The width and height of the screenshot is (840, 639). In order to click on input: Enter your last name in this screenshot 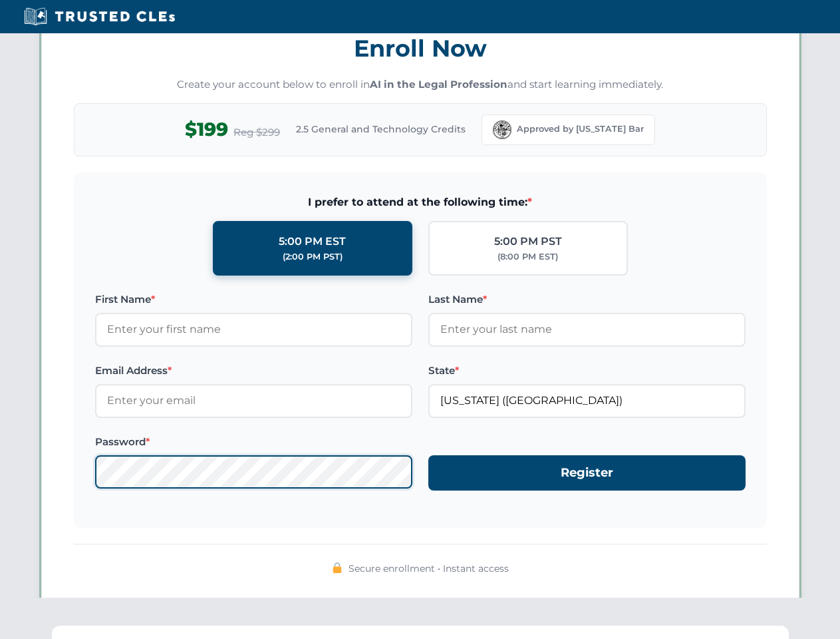, I will do `click(587, 330)`.